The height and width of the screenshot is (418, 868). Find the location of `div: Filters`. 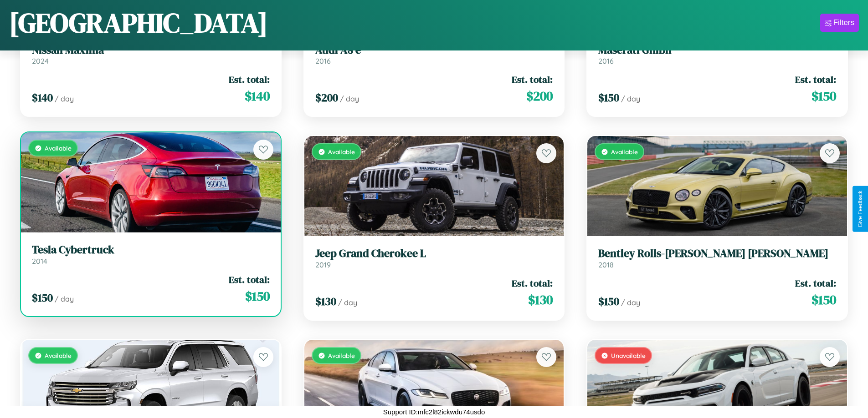

div: Filters is located at coordinates (843, 23).